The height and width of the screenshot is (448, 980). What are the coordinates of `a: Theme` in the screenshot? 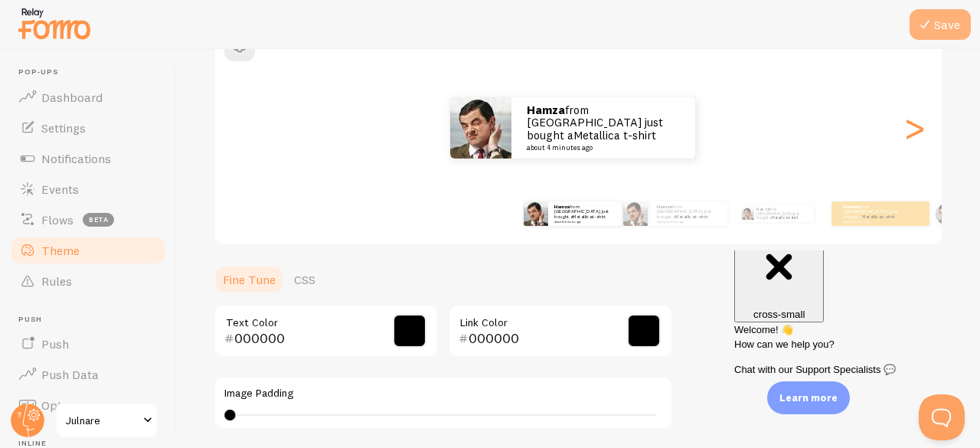 It's located at (88, 250).